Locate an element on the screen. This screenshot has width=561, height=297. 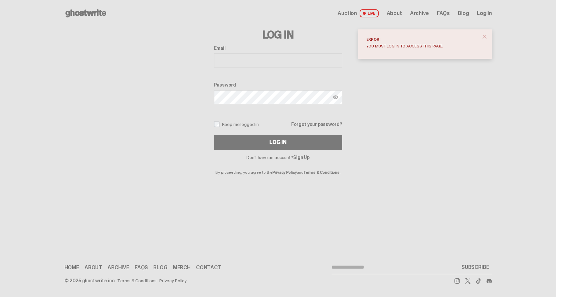
p: By proceeding, you agree to the and . is located at coordinates (278, 167).